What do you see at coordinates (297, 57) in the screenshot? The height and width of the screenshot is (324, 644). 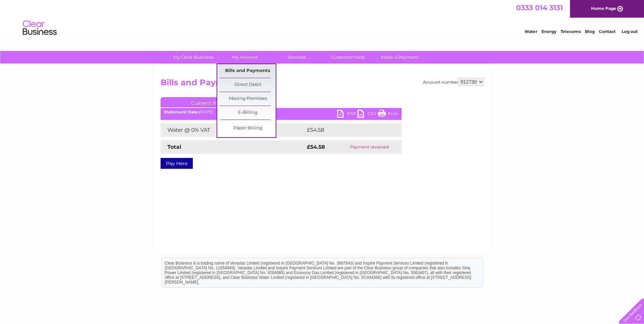 I see `a: Services` at bounding box center [297, 57].